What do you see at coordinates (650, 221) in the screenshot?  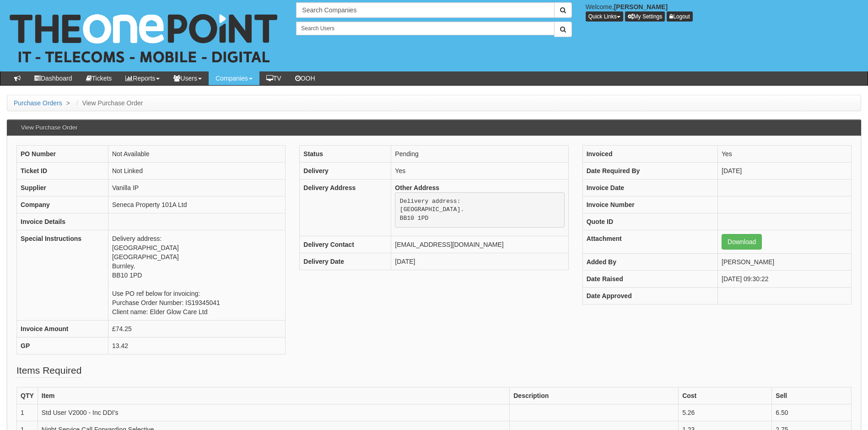 I see `th: Quote ID` at bounding box center [650, 221].